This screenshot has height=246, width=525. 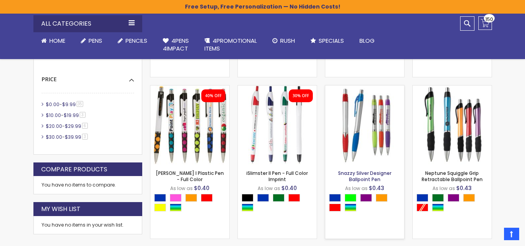 I want to click on span: 6, so click(x=85, y=125).